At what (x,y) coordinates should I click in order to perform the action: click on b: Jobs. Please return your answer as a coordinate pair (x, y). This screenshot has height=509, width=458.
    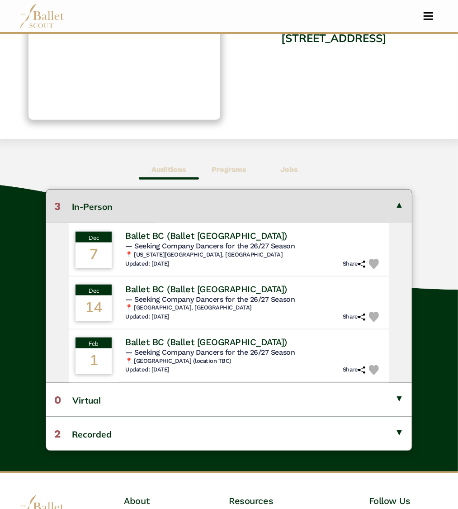
    Looking at the image, I should click on (289, 169).